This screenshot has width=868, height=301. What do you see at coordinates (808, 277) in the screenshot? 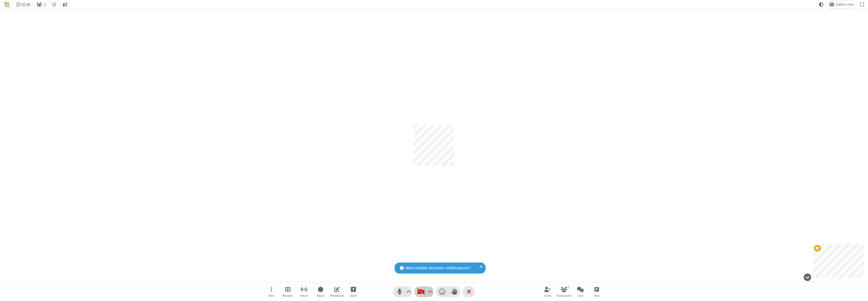
I see `button: Hide` at bounding box center [808, 277].